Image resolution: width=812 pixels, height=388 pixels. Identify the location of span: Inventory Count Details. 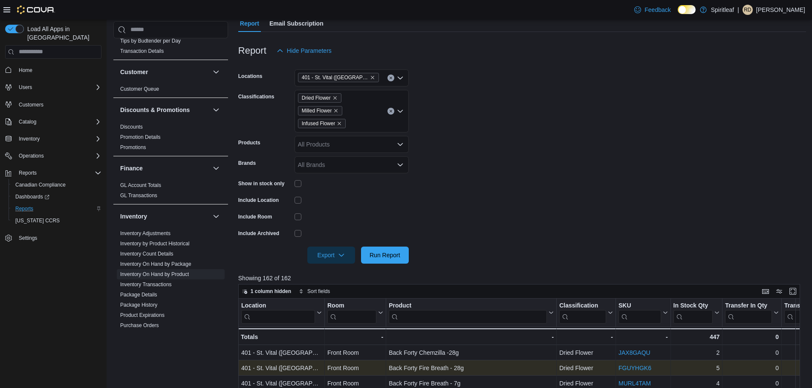
(147, 254).